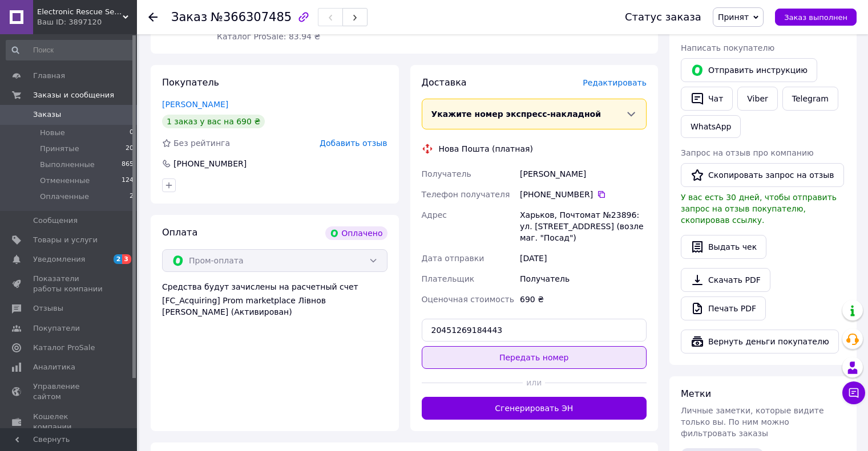 This screenshot has height=451, width=868. What do you see at coordinates (69, 284) in the screenshot?
I see `span: Показатели работы компании` at bounding box center [69, 284].